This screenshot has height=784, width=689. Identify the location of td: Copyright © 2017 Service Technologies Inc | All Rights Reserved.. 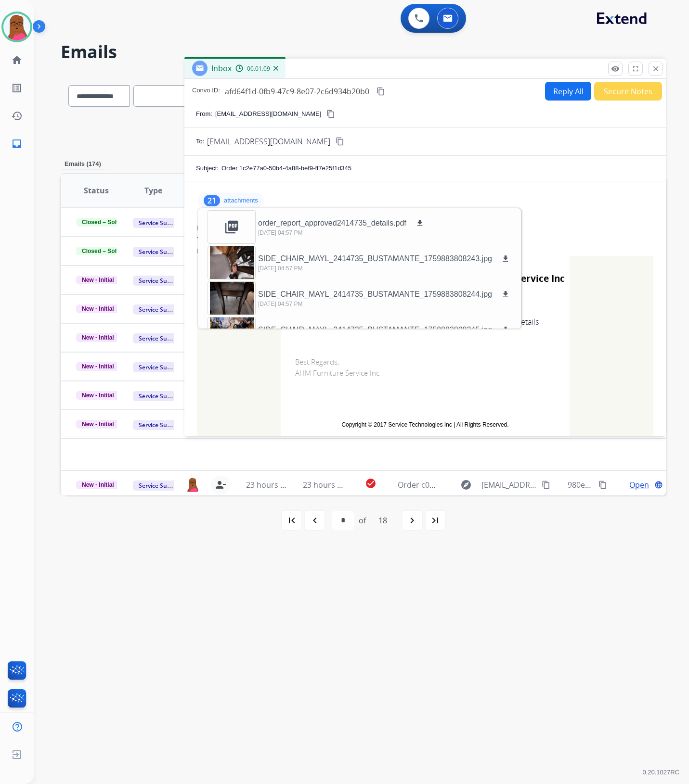
(425, 425).